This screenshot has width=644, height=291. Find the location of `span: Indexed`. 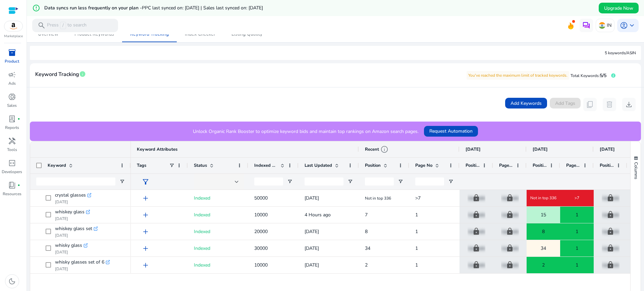

span: Indexed is located at coordinates (202, 231).